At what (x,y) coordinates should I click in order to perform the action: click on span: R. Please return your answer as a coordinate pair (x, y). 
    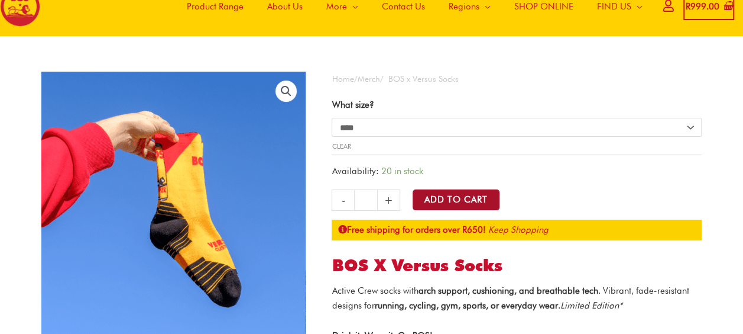
    Looking at the image, I should click on (688, 7).